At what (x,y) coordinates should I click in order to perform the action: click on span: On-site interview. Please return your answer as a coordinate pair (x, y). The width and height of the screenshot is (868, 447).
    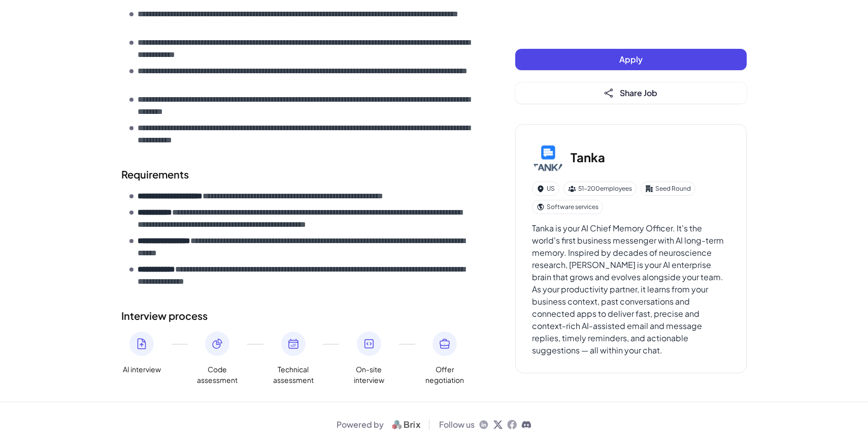
    Looking at the image, I should click on (369, 375).